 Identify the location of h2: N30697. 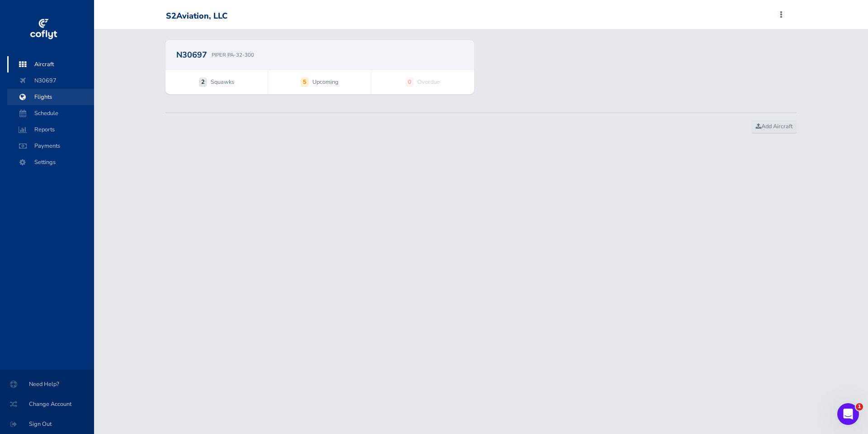
(192, 55).